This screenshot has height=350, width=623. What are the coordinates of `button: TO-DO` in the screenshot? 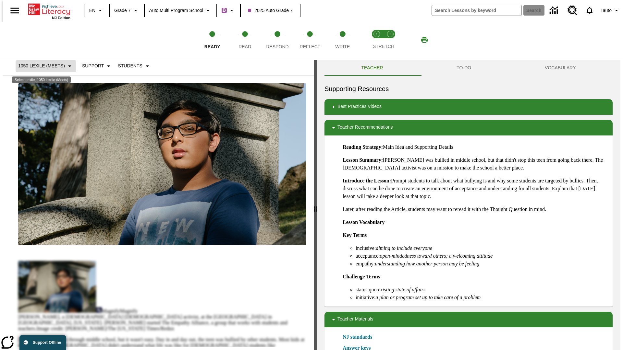 It's located at (464, 68).